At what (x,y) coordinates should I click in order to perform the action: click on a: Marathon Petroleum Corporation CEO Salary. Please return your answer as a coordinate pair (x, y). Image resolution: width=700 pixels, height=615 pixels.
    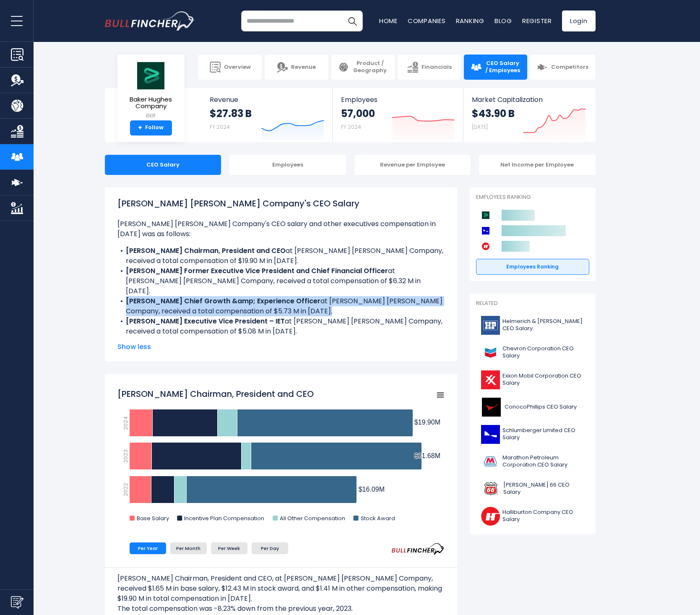
    Looking at the image, I should click on (533, 462).